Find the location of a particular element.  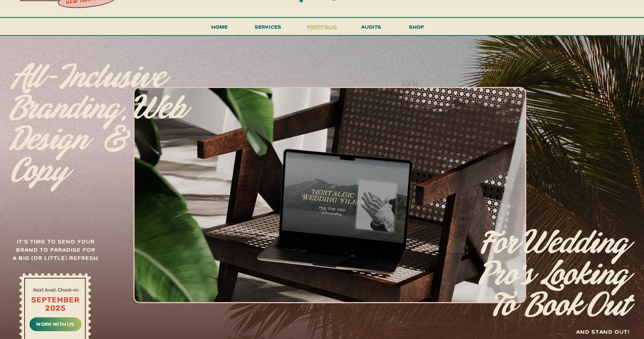

h3: shop is located at coordinates (416, 29).